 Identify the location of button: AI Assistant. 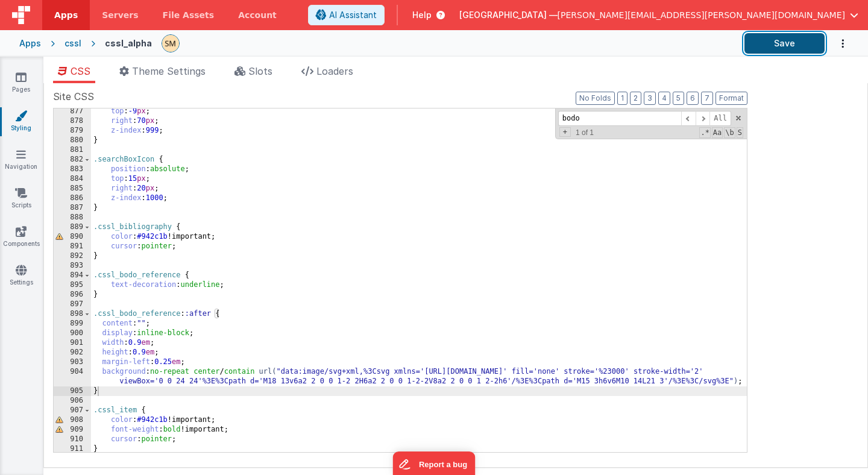
(346, 15).